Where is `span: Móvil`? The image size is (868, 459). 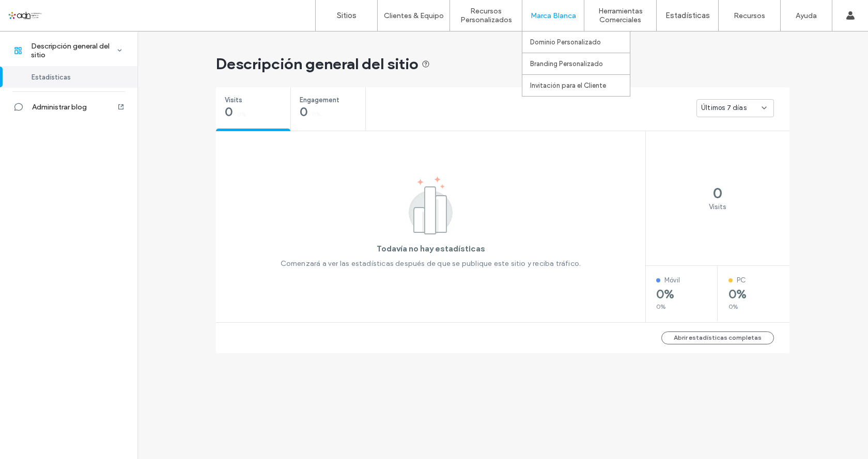 span: Móvil is located at coordinates (672, 280).